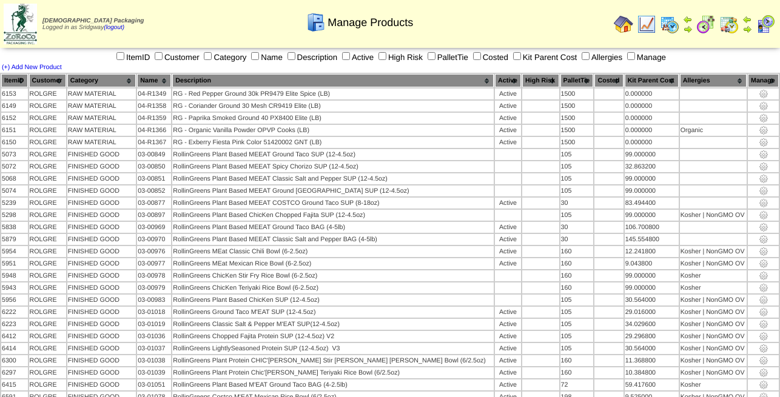 The height and width of the screenshot is (397, 780). I want to click on label: Description, so click(311, 57).